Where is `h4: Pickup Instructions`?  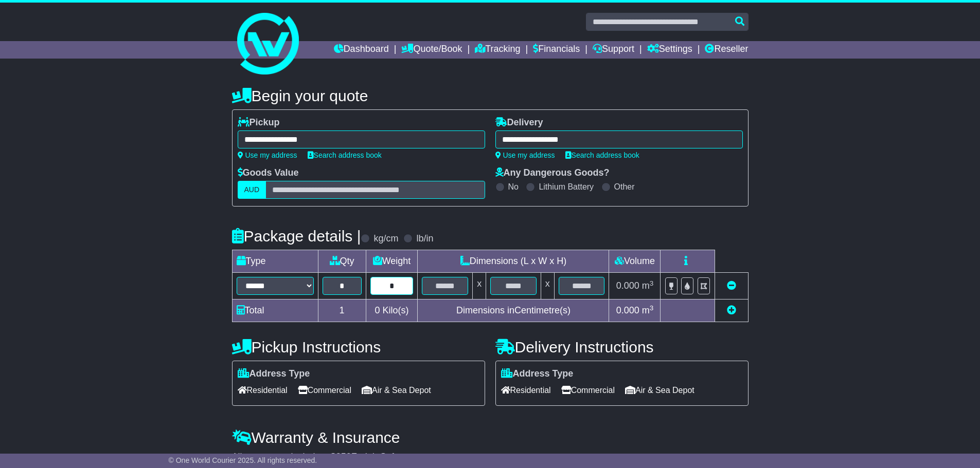
h4: Pickup Instructions is located at coordinates (359, 347).